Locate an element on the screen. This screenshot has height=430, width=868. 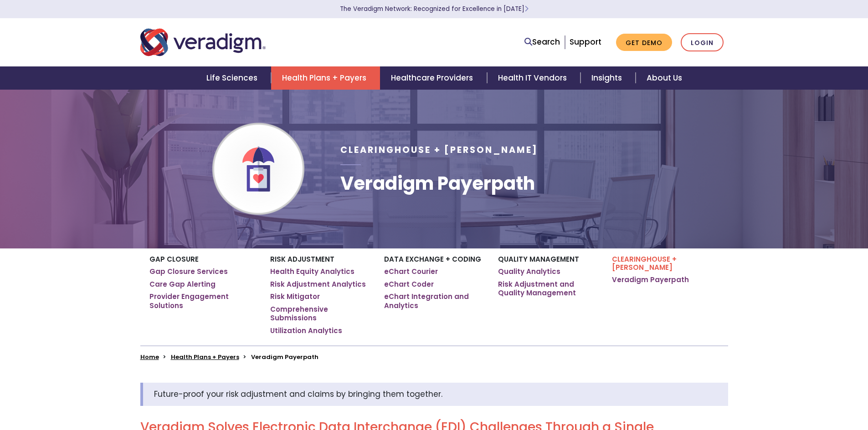
img: Veradigm logo is located at coordinates (203, 42).